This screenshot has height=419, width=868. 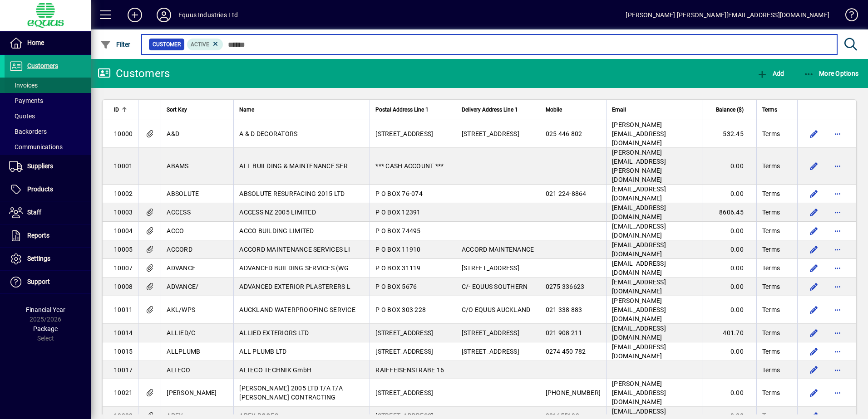 What do you see at coordinates (565, 351) in the screenshot?
I see `span: 0274 450 782` at bounding box center [565, 351].